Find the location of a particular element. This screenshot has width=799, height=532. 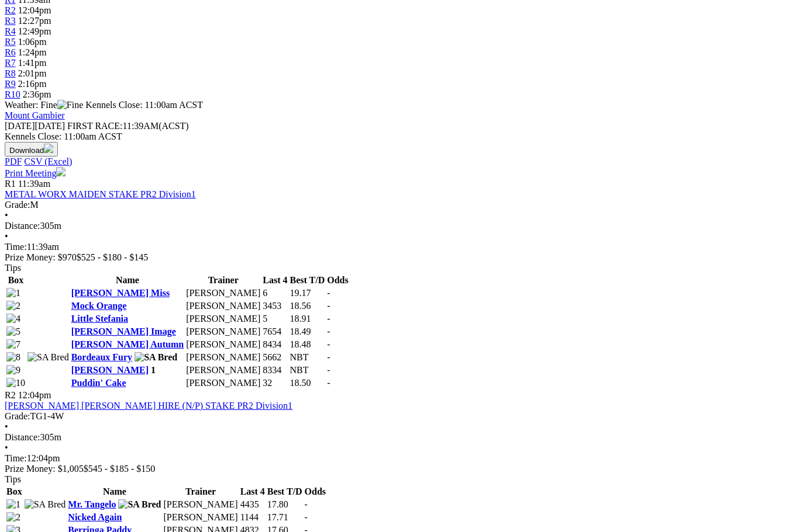

span: 1:41pm is located at coordinates (32, 62).